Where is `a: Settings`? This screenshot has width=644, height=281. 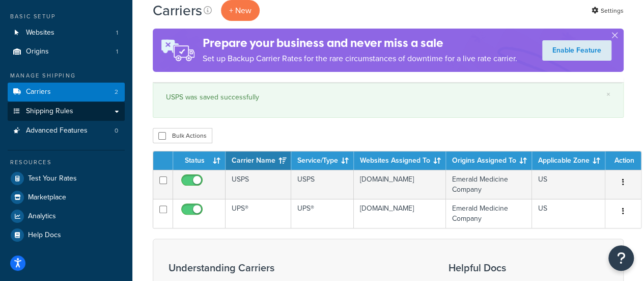
a: Settings is located at coordinates (607, 10).